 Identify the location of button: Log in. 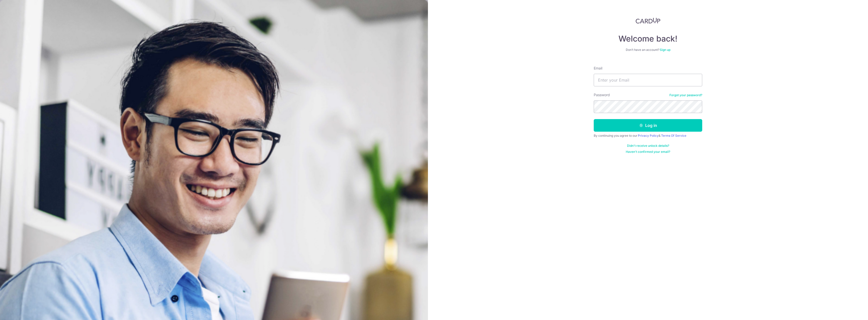
(648, 125).